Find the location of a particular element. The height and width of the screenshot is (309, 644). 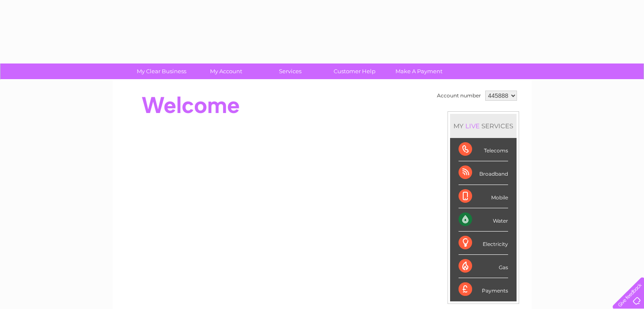

a: My Clear Business is located at coordinates (162, 71).